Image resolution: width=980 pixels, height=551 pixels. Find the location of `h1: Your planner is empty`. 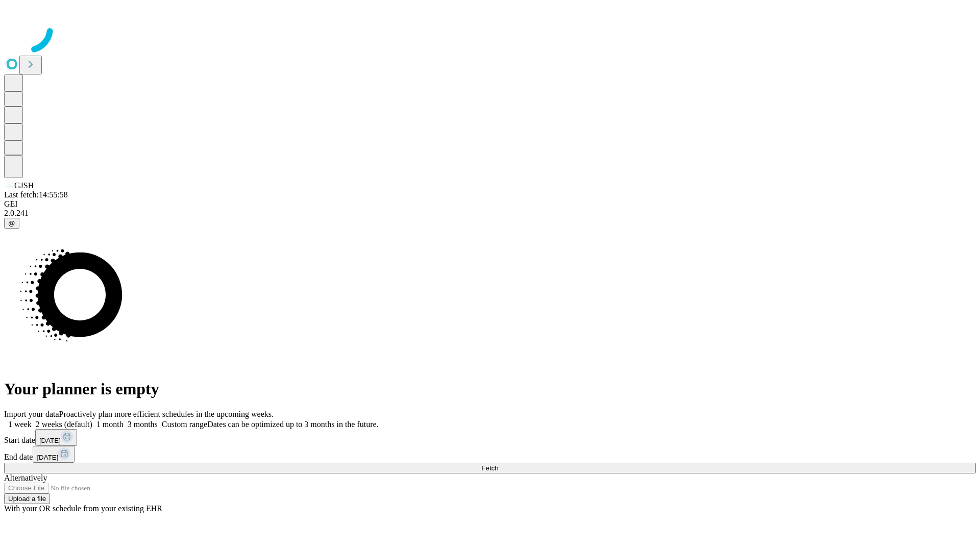

h1: Your planner is empty is located at coordinates (490, 389).